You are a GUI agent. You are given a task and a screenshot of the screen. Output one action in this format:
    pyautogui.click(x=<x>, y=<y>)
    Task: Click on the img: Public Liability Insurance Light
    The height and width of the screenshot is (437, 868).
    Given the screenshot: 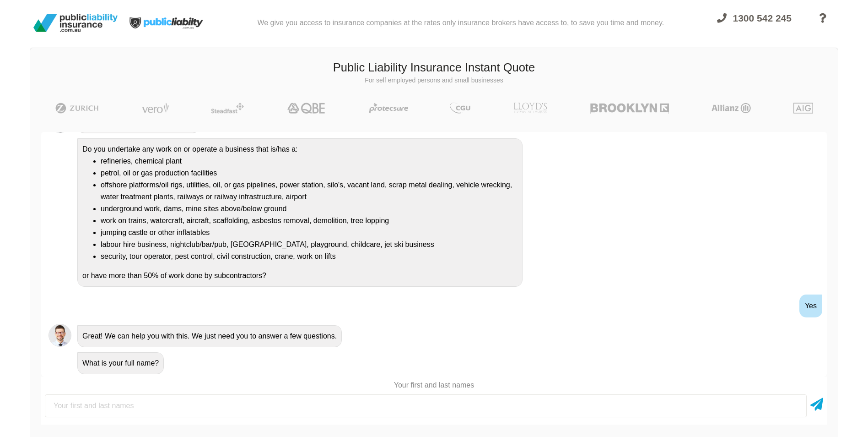 What is the action you would take?
    pyautogui.click(x=167, y=23)
    